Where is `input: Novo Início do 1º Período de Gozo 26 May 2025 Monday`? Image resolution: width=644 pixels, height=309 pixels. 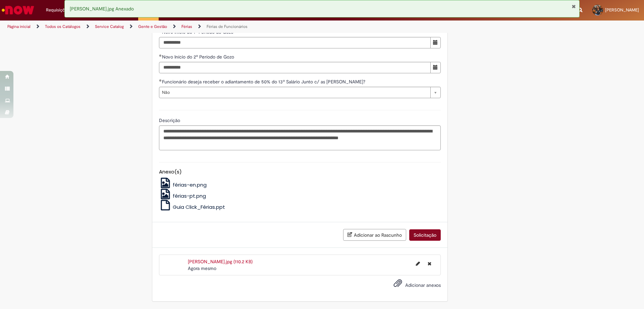 input: Novo Início do 1º Período de Gozo 26 May 2025 Monday is located at coordinates (295, 43).